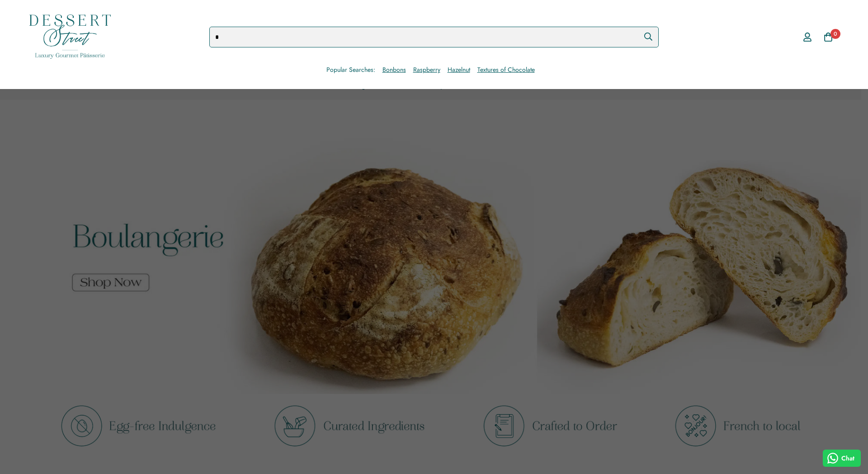 The height and width of the screenshot is (474, 868). What do you see at coordinates (351, 70) in the screenshot?
I see `span: Popular Searches:` at bounding box center [351, 70].